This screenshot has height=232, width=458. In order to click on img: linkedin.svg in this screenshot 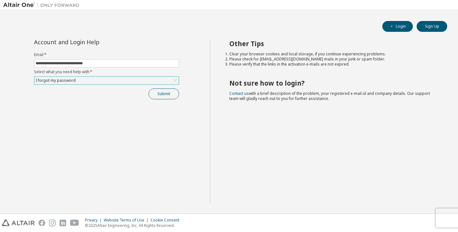, I will do `click(63, 223)`.